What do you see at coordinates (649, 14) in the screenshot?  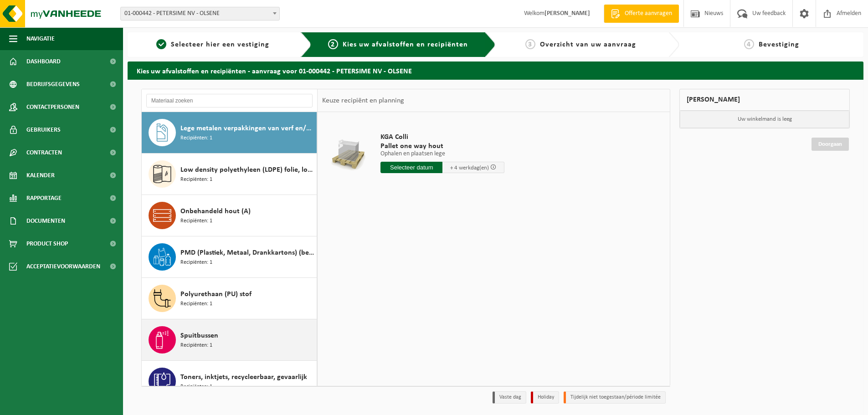 I see `span: Offerte aanvragen` at bounding box center [649, 14].